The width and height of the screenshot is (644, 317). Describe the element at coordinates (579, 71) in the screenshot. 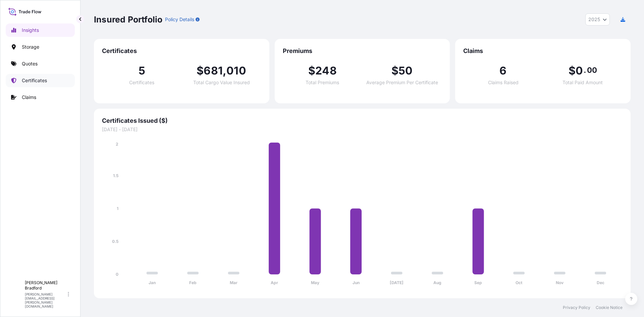

I see `span: 0` at that location.